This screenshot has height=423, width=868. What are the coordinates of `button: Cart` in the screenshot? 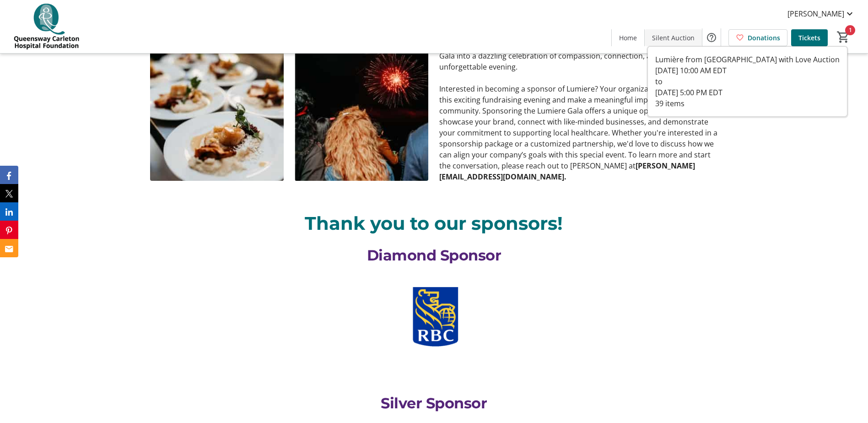 It's located at (843, 37).